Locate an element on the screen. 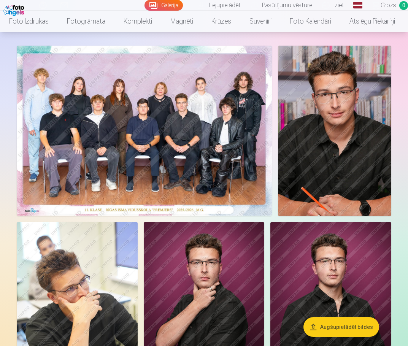 This screenshot has width=408, height=346. img: /fa1 is located at coordinates (14, 10).